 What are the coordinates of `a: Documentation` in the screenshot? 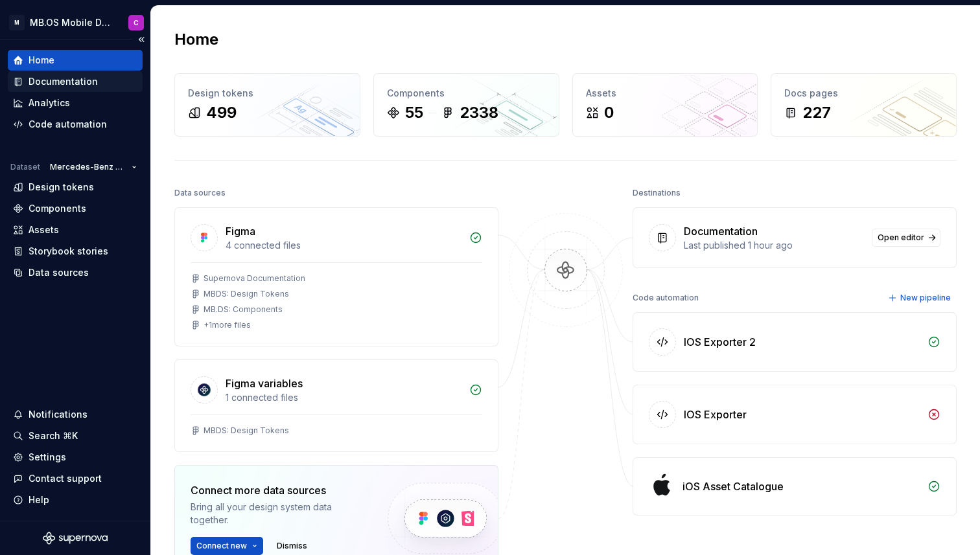 It's located at (75, 81).